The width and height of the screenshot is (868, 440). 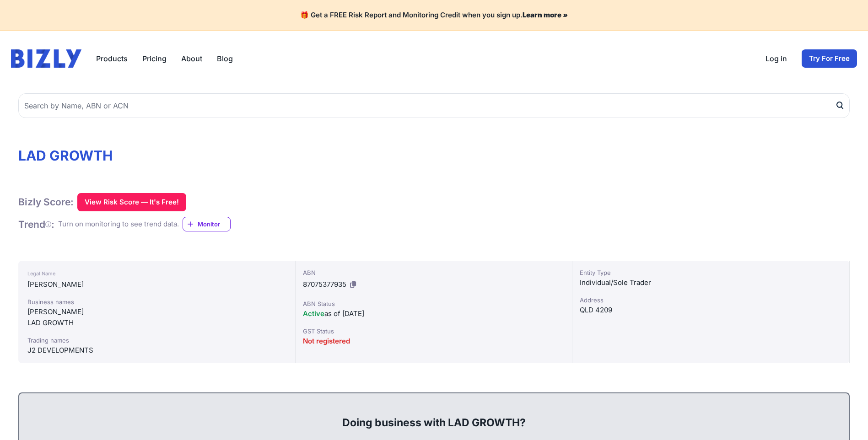 What do you see at coordinates (711, 310) in the screenshot?
I see `div: QLD 4209` at bounding box center [711, 310].